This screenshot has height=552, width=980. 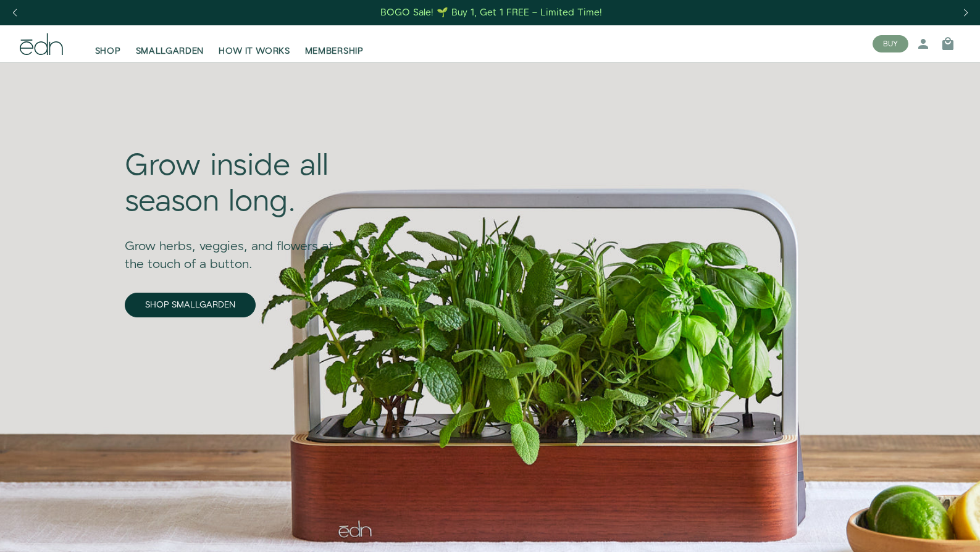 I want to click on div: Grow inside all season long., so click(x=238, y=184).